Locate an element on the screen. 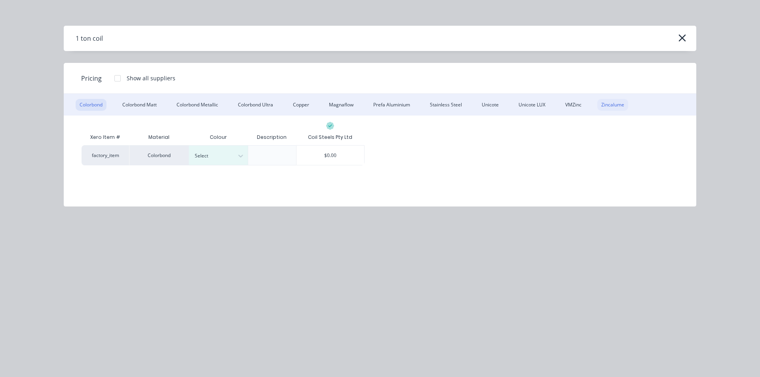 Image resolution: width=760 pixels, height=377 pixels. div: Description is located at coordinates (272, 137).